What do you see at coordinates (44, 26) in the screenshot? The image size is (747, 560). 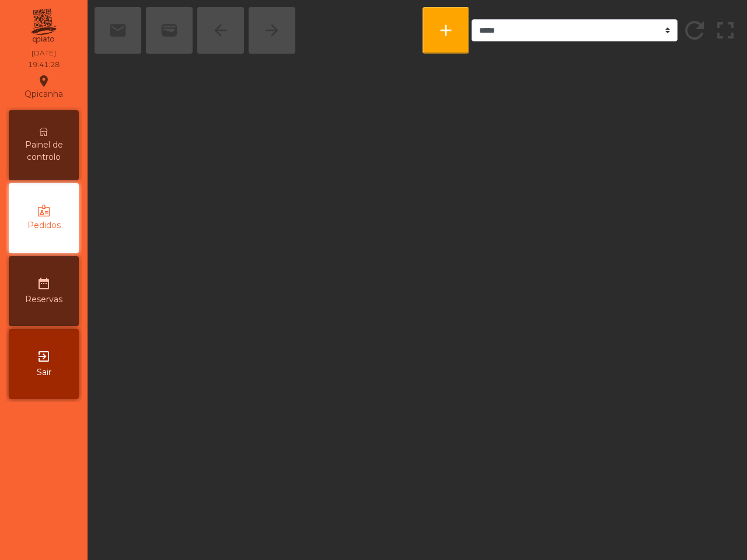 I see `img: qpiato` at bounding box center [44, 26].